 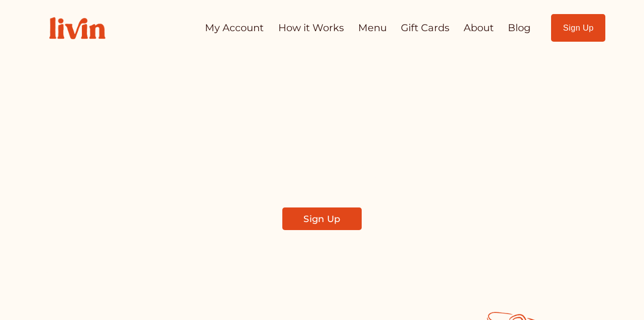 I want to click on a: Gift Cards, so click(x=425, y=27).